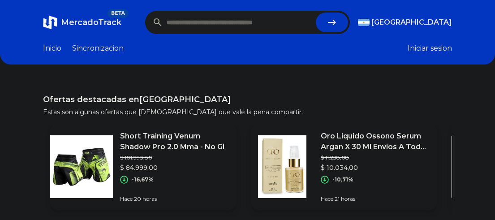  Describe the element at coordinates (91, 22) in the screenshot. I see `span: MercadoTrack` at that location.